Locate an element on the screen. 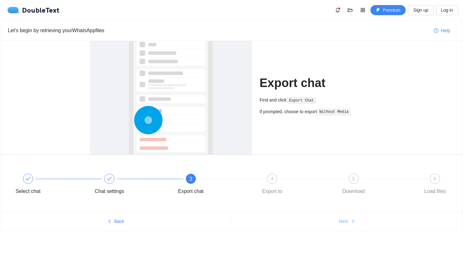 The width and height of the screenshot is (463, 262). span: Next is located at coordinates (343, 221).